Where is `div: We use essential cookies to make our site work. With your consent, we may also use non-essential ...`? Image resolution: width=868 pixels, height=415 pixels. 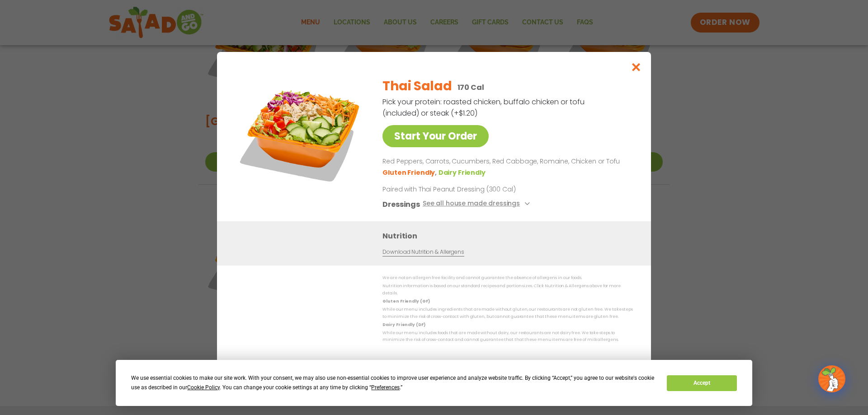
div: We use essential cookies to make our site work. With your consent, we may also use non-essential ... is located at coordinates (394, 383).